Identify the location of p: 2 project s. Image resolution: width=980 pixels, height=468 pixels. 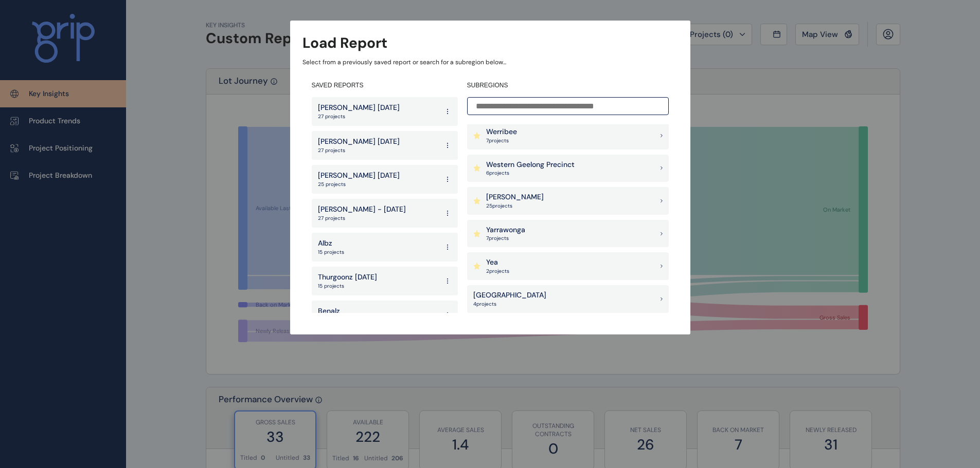
(497, 272).